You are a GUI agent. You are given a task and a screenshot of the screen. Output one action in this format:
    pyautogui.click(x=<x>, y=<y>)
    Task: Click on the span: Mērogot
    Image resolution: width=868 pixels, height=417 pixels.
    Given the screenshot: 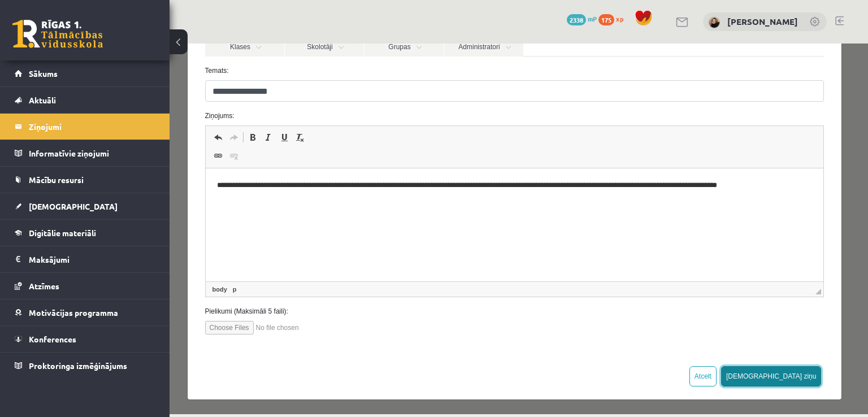 What is the action you would take?
    pyautogui.click(x=648, y=248)
    